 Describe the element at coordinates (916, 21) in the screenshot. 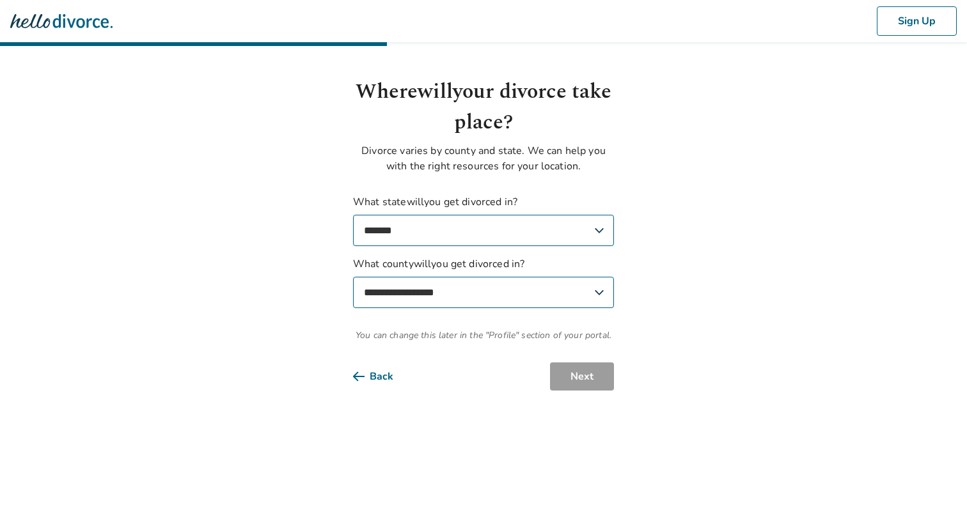

I see `button: Sign Up` at that location.